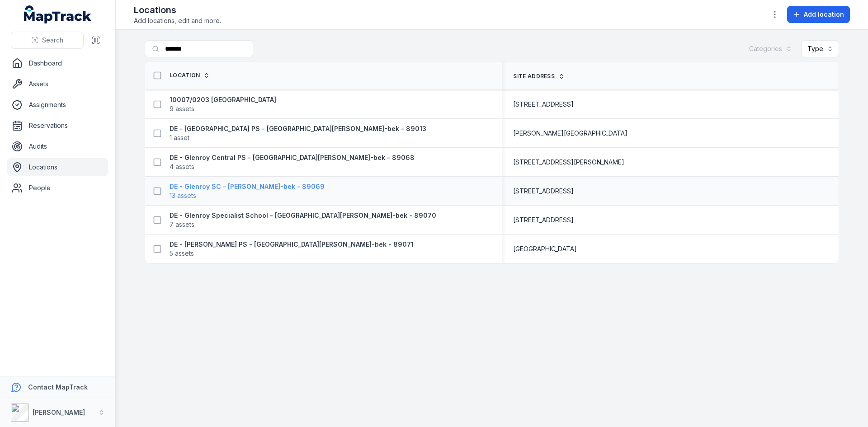  What do you see at coordinates (818, 14) in the screenshot?
I see `button: Add location` at bounding box center [818, 14].